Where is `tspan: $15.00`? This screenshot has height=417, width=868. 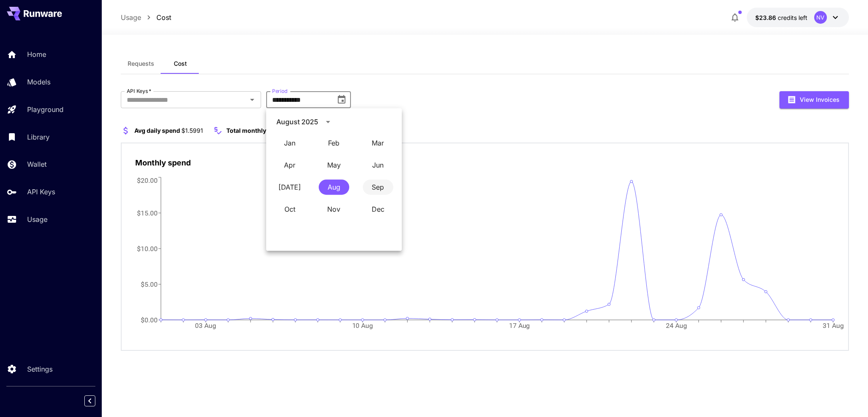
tspan: $15.00 is located at coordinates (147, 213).